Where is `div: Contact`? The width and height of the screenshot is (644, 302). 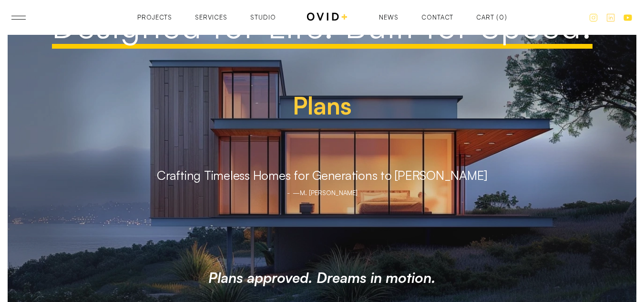
div: Contact is located at coordinates (437, 17).